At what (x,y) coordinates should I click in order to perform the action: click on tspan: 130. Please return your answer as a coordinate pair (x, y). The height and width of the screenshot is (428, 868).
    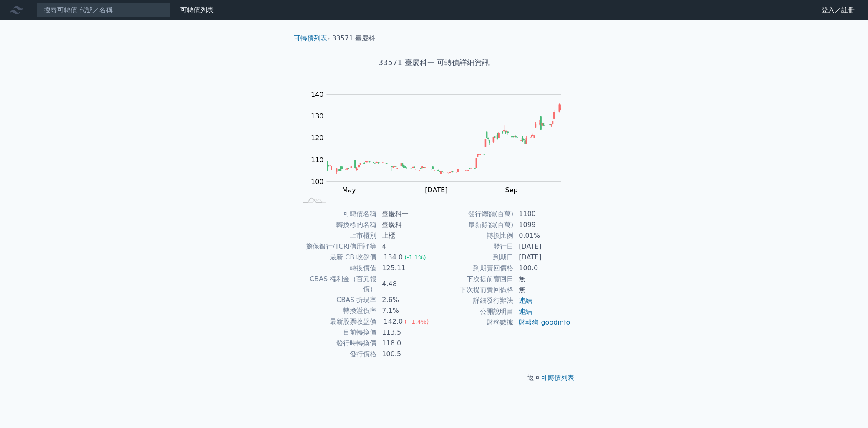
    Looking at the image, I should click on (317, 116).